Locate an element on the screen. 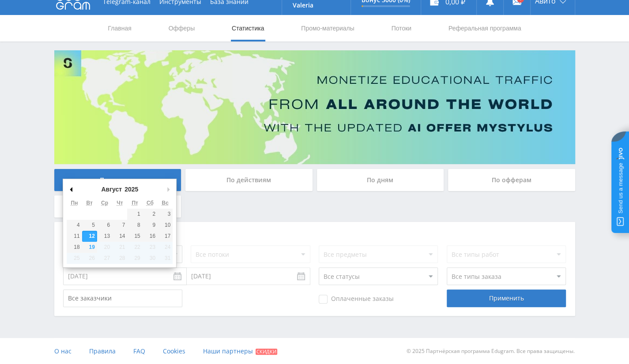 Image resolution: width=629 pixels, height=364 pixels. button: 18 is located at coordinates (74, 247).